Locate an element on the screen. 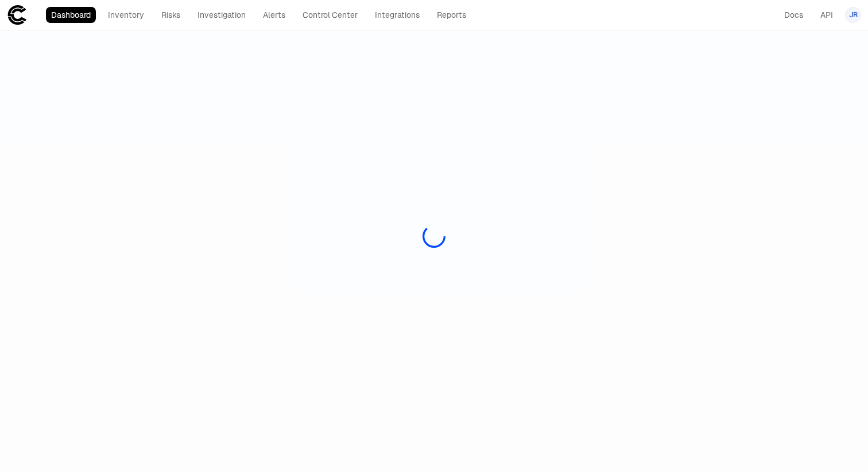 This screenshot has width=868, height=472. a: Alerts is located at coordinates (274, 15).